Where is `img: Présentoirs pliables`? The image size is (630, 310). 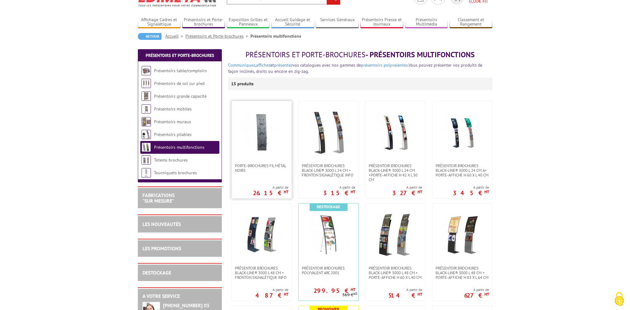 img: Présentoirs pliables is located at coordinates (146, 134).